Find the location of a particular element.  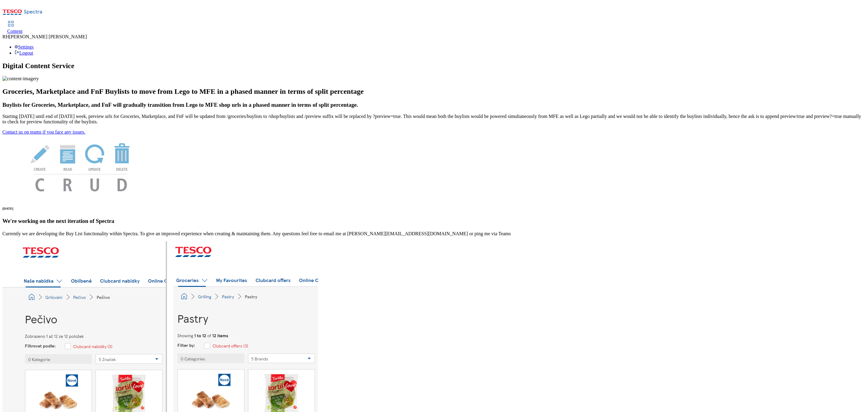

h3: We're working on the next iteration of Spectra is located at coordinates (434, 221).